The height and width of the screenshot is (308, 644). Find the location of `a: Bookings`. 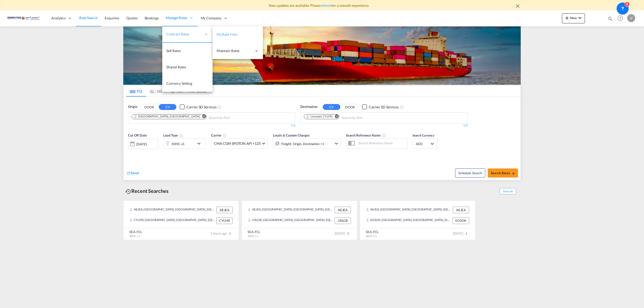

a: Bookings is located at coordinates (152, 18).